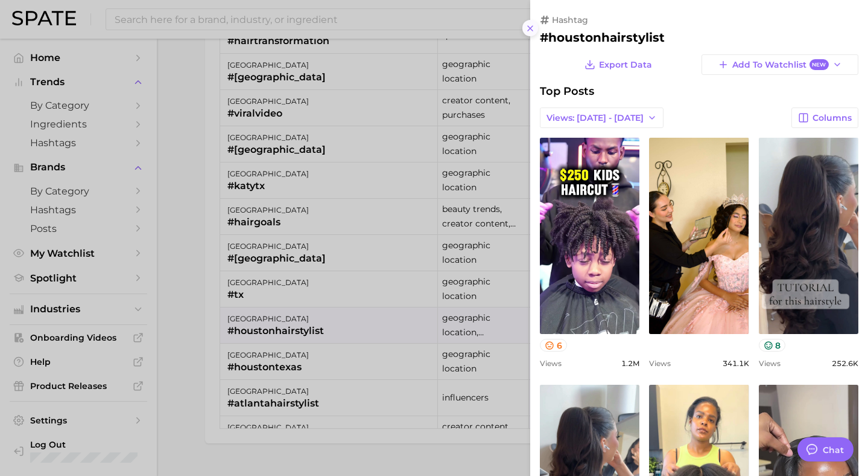  I want to click on span: hashtag, so click(570, 20).